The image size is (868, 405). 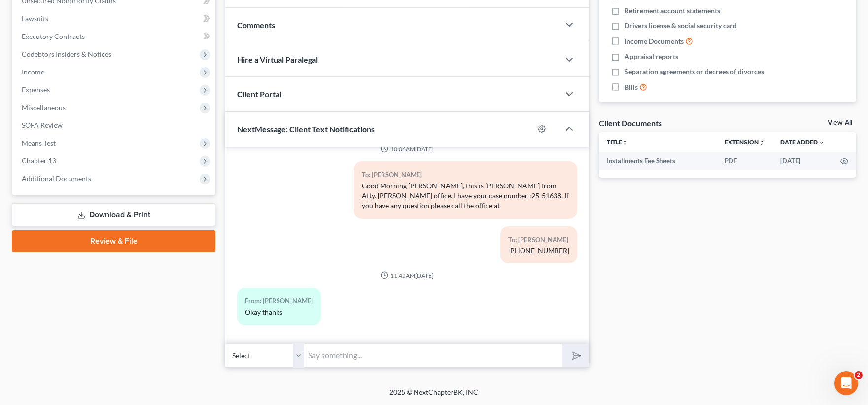 What do you see at coordinates (859, 375) in the screenshot?
I see `span: 2` at bounding box center [859, 375].